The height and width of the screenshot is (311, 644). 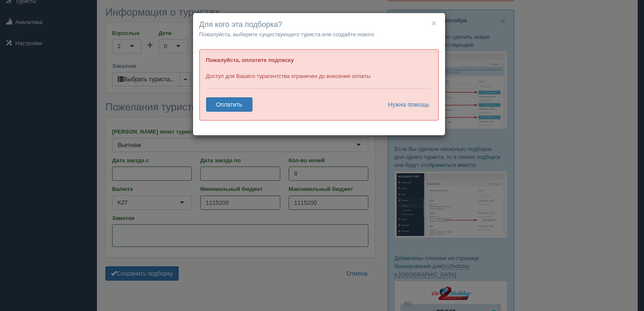 What do you see at coordinates (319, 85) in the screenshot?
I see `div: Доступ для Вашего турагентства ограничен до внесения оплаты` at bounding box center [319, 85].